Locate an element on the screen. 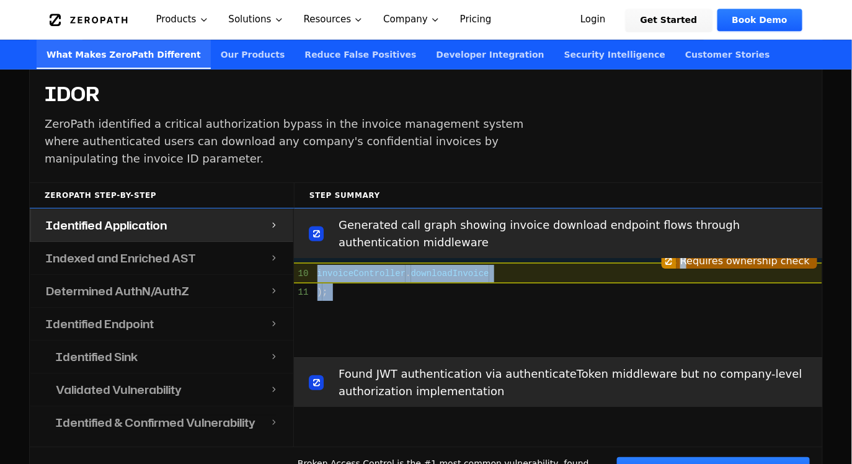 The width and height of the screenshot is (852, 464). h4: Identified & Confirmed Vulnerability is located at coordinates (156, 422).